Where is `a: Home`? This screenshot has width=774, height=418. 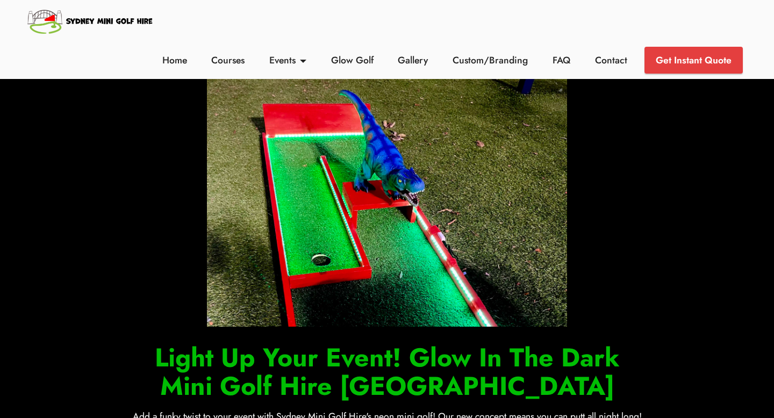
a: Home is located at coordinates (174, 60).